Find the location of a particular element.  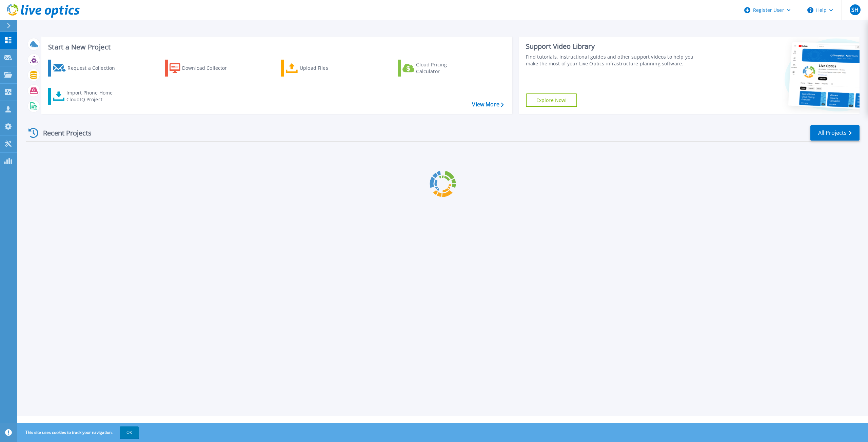

span: This site uses cookies to track your navigation. is located at coordinates (79, 433).